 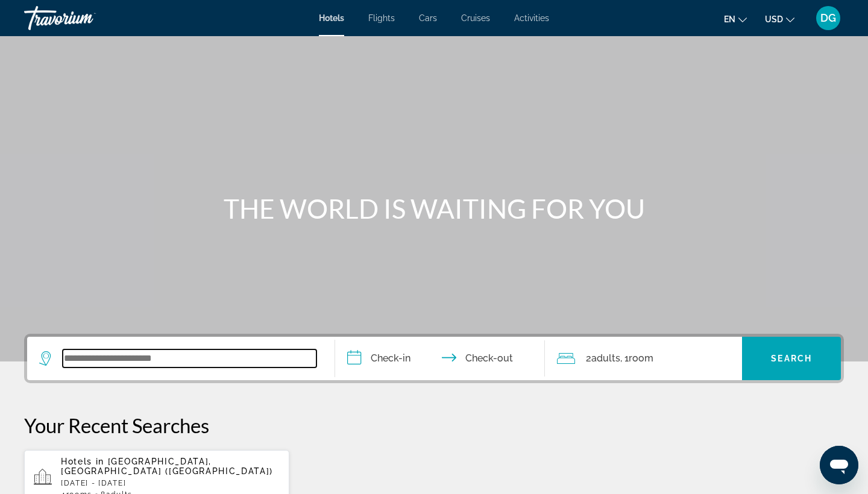 What do you see at coordinates (532, 18) in the screenshot?
I see `span: Activities` at bounding box center [532, 18].